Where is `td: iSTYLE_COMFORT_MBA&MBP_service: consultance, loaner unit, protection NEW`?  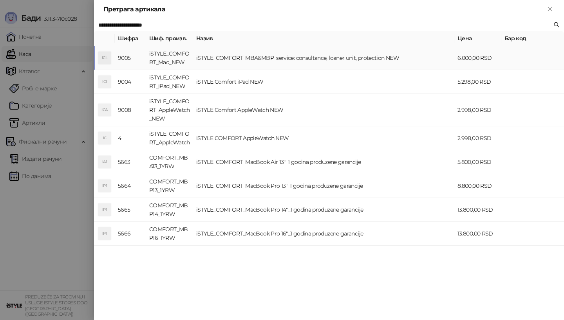 td: iSTYLE_COMFORT_MBA&MBP_service: consultance, loaner unit, protection NEW is located at coordinates (323, 58).